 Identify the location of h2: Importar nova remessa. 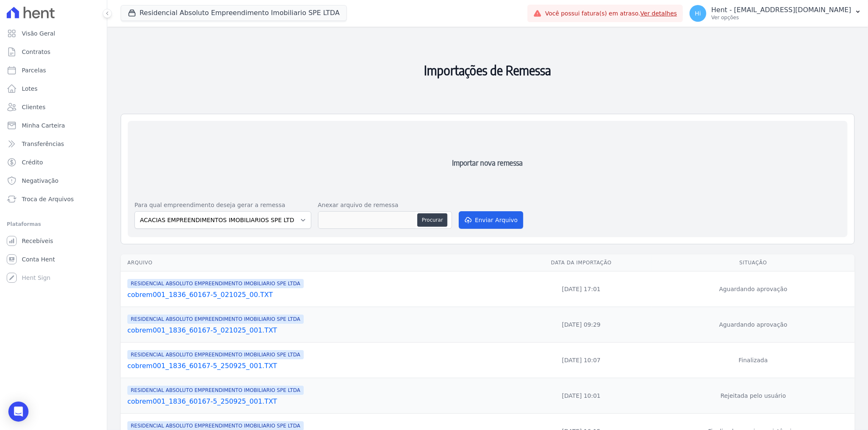
(488, 162).